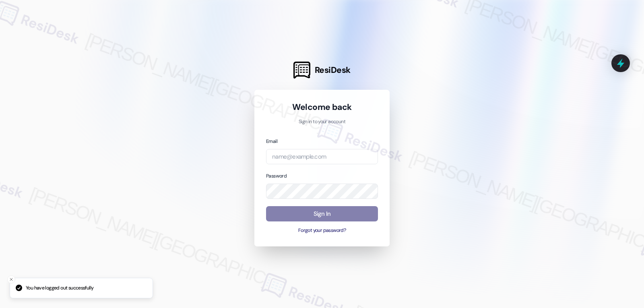  I want to click on span: ResiDesk, so click(332, 70).